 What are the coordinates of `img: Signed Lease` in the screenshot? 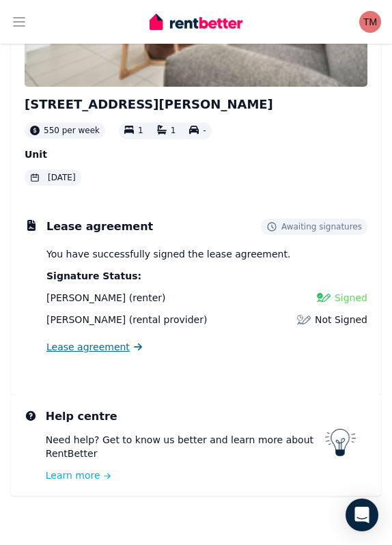 It's located at (323, 298).